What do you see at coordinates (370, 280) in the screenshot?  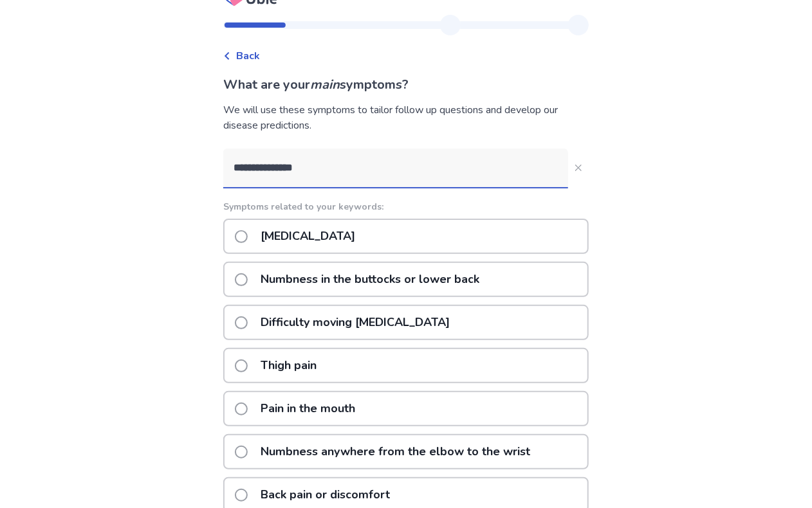 I see `p: Numbness in the buttocks or lower back` at bounding box center [370, 280].